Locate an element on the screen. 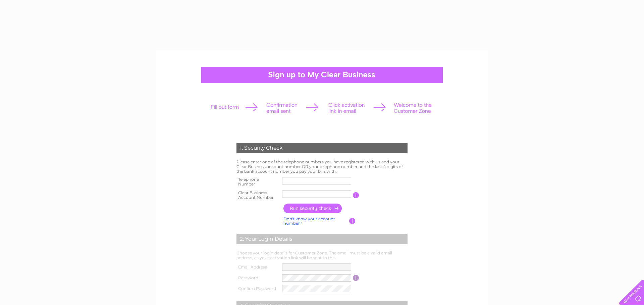 The height and width of the screenshot is (305, 644). td: Please enter one of the telephone numbers you have registered with us and your Clear Business acc... is located at coordinates (322, 167).